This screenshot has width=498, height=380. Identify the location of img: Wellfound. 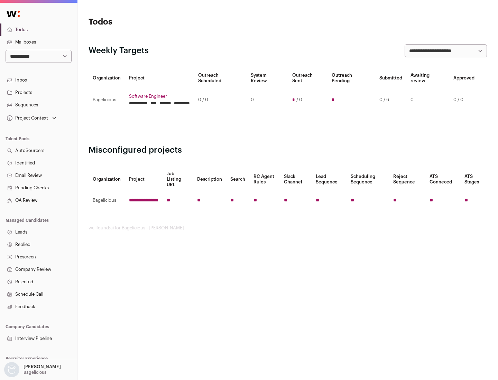
(13, 14).